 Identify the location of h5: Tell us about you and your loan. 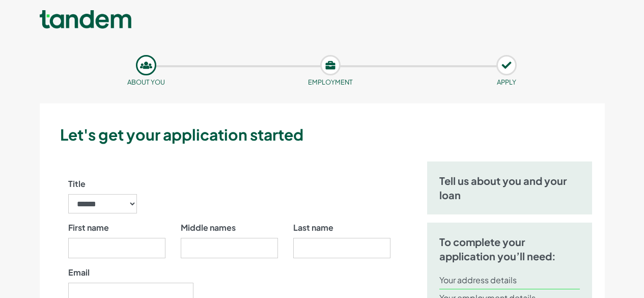
(510, 188).